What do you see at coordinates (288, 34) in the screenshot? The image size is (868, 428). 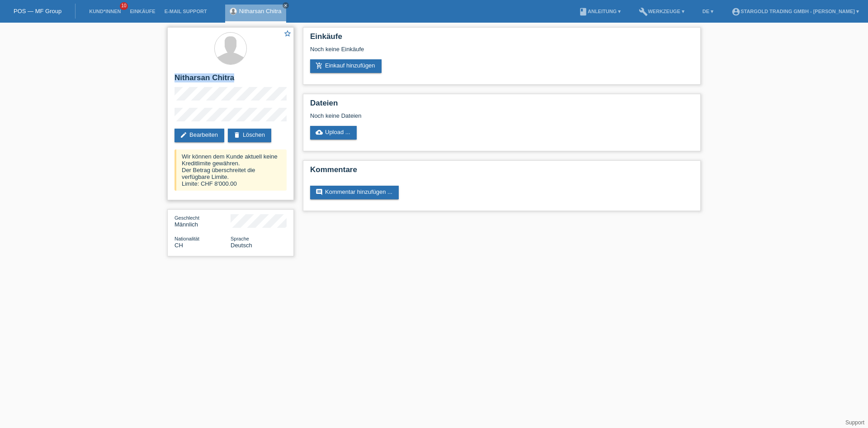 I see `a: star_border` at bounding box center [288, 34].